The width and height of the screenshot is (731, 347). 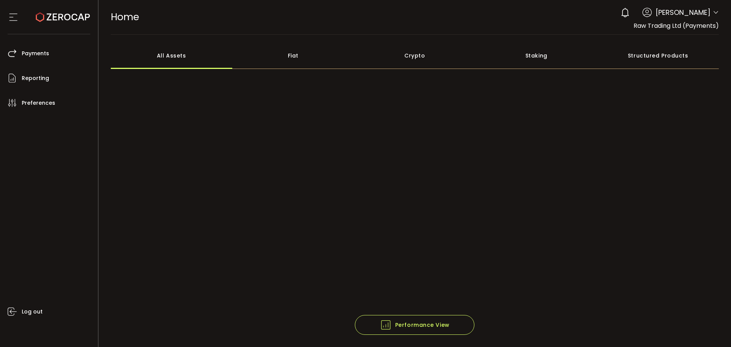 What do you see at coordinates (32, 312) in the screenshot?
I see `span: Log out` at bounding box center [32, 312].